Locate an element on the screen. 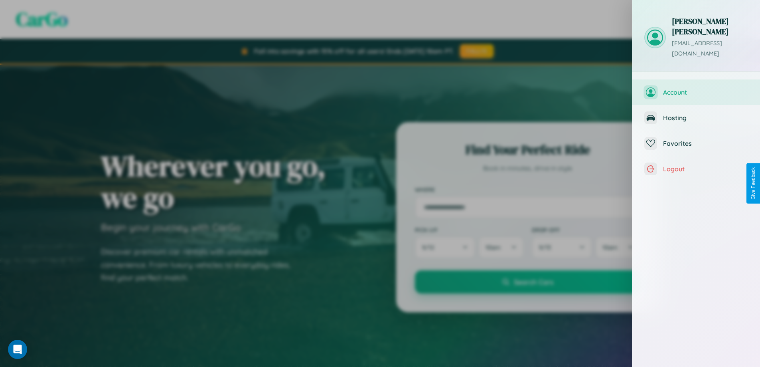  span: Account is located at coordinates (705, 92).